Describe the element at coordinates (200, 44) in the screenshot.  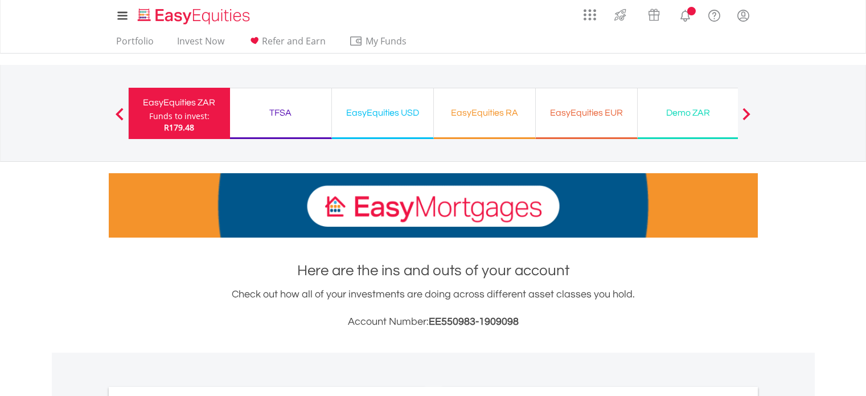
I see `a: Invest Now` at that location.